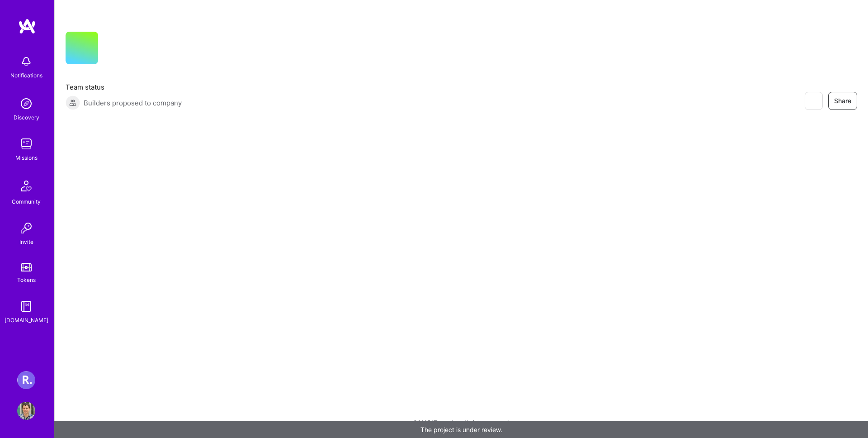  Describe the element at coordinates (112, 50) in the screenshot. I see `i: icon CompanyGray` at that location.